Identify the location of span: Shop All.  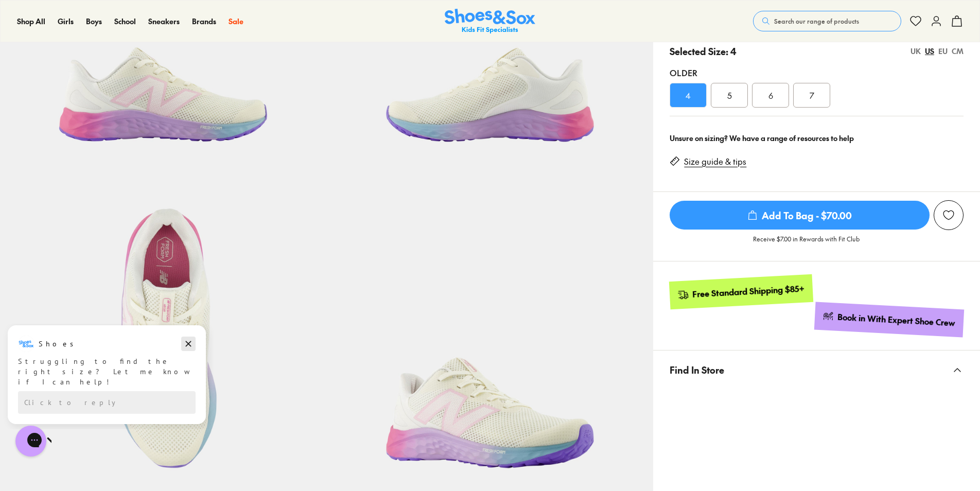
(31, 21).